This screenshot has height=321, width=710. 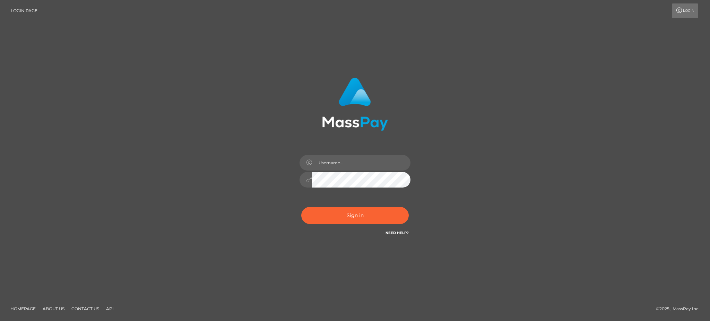 What do you see at coordinates (110, 308) in the screenshot?
I see `a: API` at bounding box center [110, 308].